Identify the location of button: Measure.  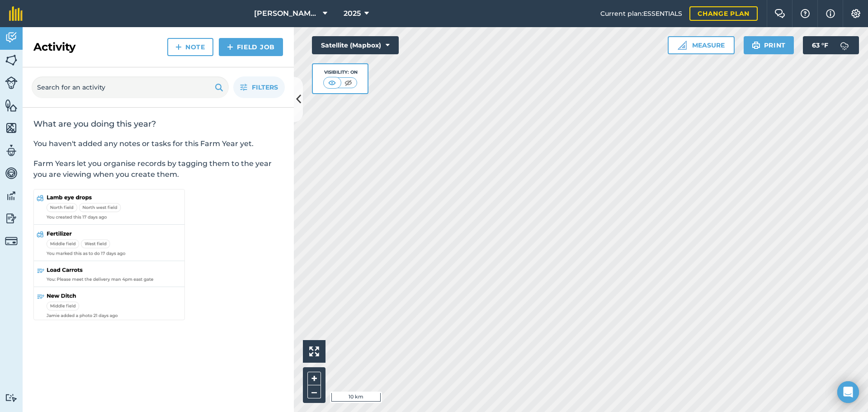
(701, 45).